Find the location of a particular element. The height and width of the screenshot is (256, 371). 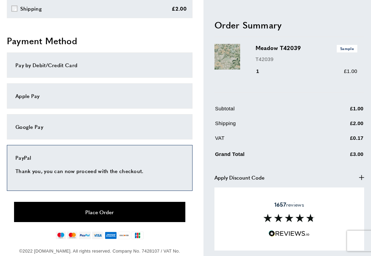

div: £2.00 is located at coordinates (179, 9).